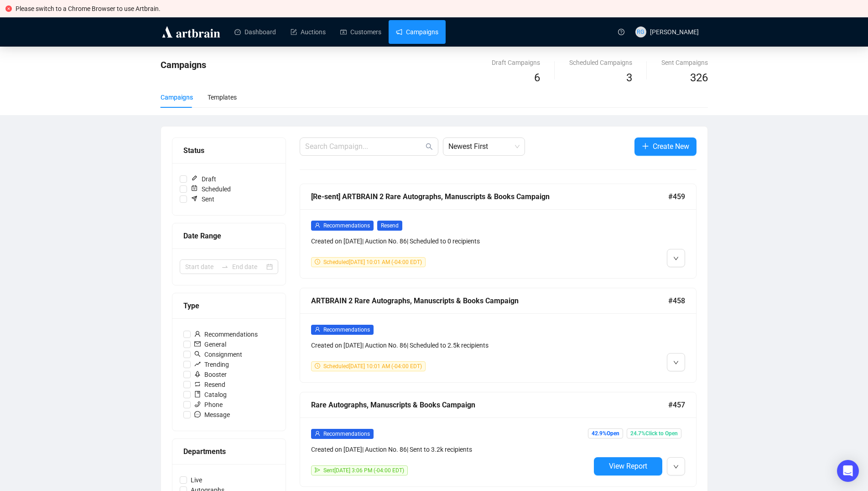  Describe the element at coordinates (601, 62) in the screenshot. I see `div: Scheduled Campaigns` at that location.